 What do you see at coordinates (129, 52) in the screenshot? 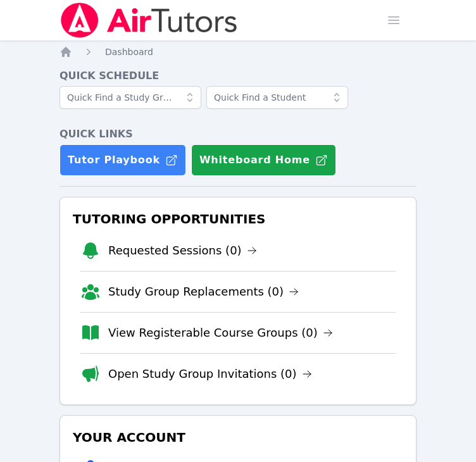
I see `span: Dashboard` at bounding box center [129, 52].